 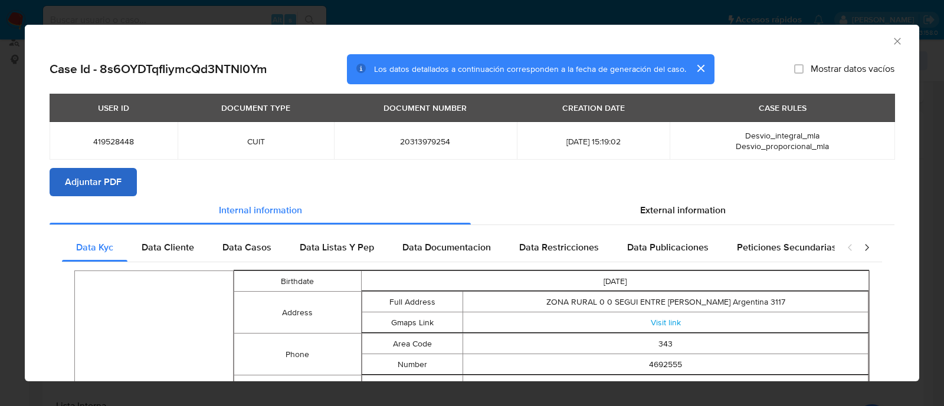 I want to click on span: Data Casos, so click(x=247, y=247).